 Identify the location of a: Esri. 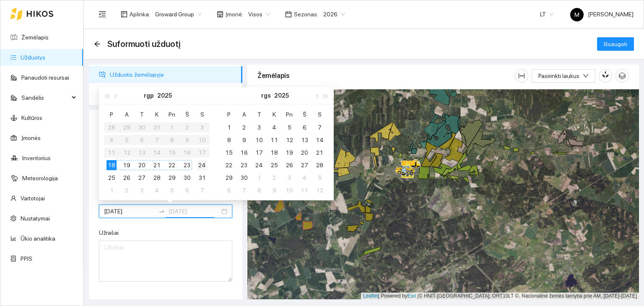
(412, 296).